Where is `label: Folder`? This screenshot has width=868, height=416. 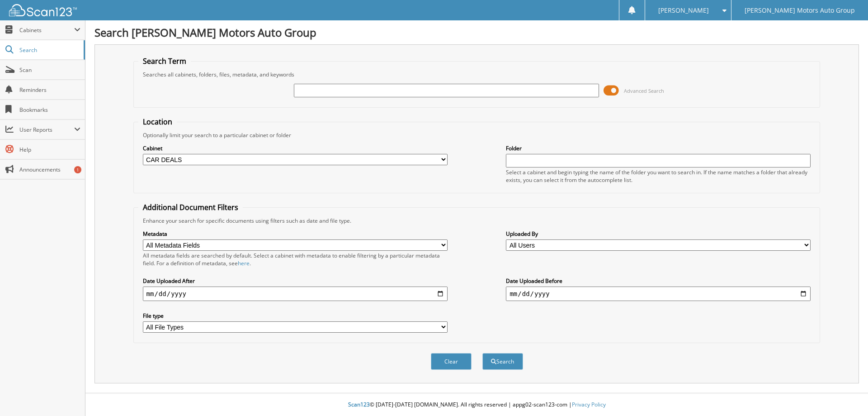
label: Folder is located at coordinates (658, 148).